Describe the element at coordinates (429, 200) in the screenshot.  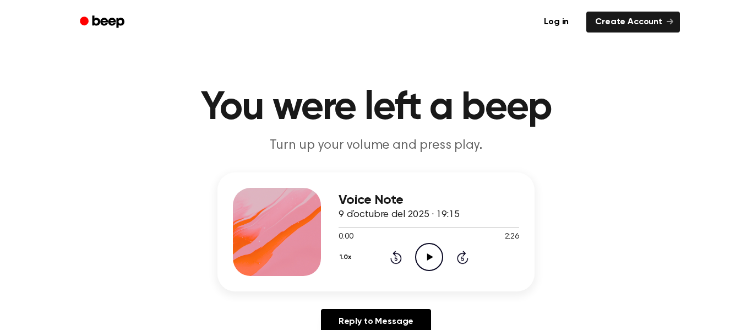
I see `h3: Voice Note` at that location.